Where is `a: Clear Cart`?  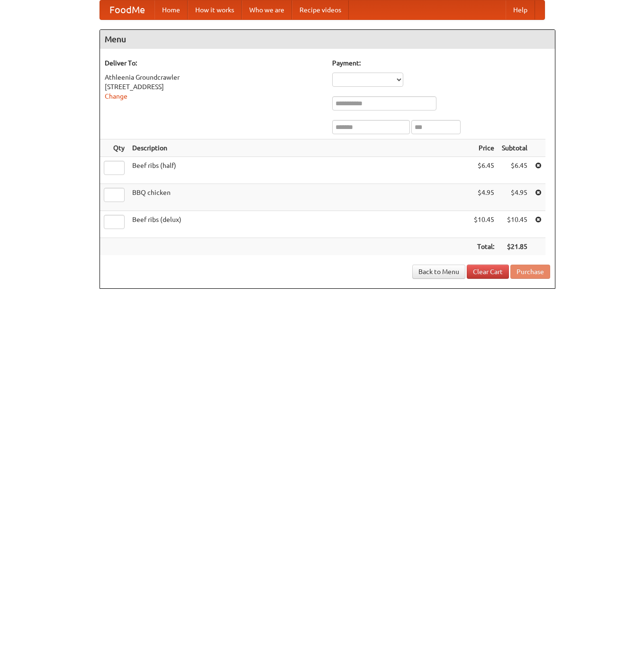
a: Clear Cart is located at coordinates (488, 272).